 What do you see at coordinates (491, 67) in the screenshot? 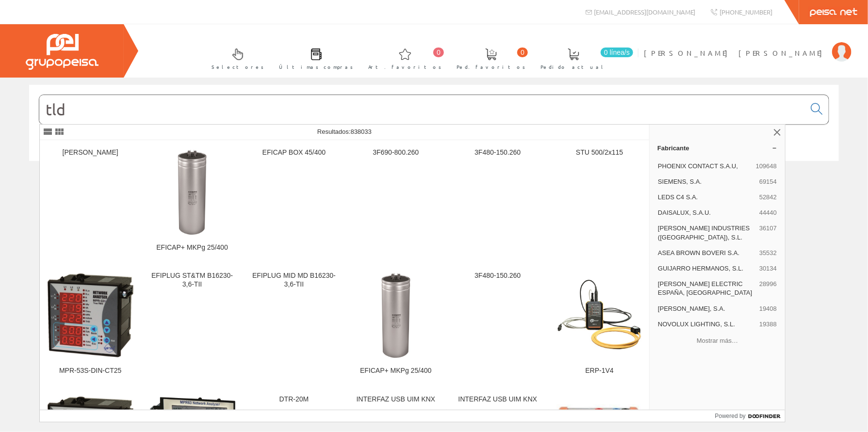
I see `span: Ped. favoritos` at bounding box center [491, 67].